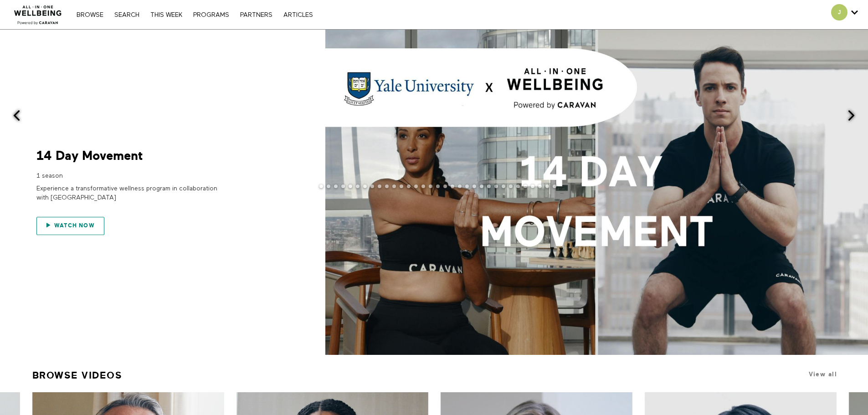  What do you see at coordinates (298, 15) in the screenshot?
I see `a: ARTICLES` at bounding box center [298, 15].